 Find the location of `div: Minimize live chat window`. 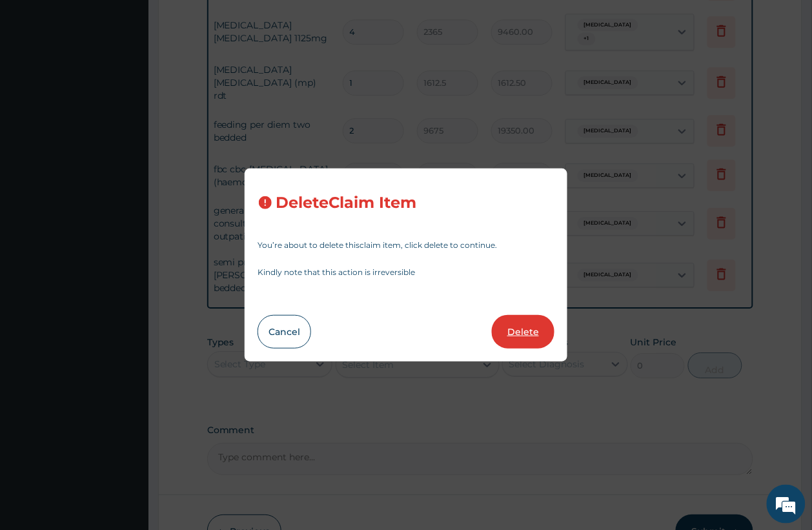

div: Minimize live chat window is located at coordinates (228, 22).